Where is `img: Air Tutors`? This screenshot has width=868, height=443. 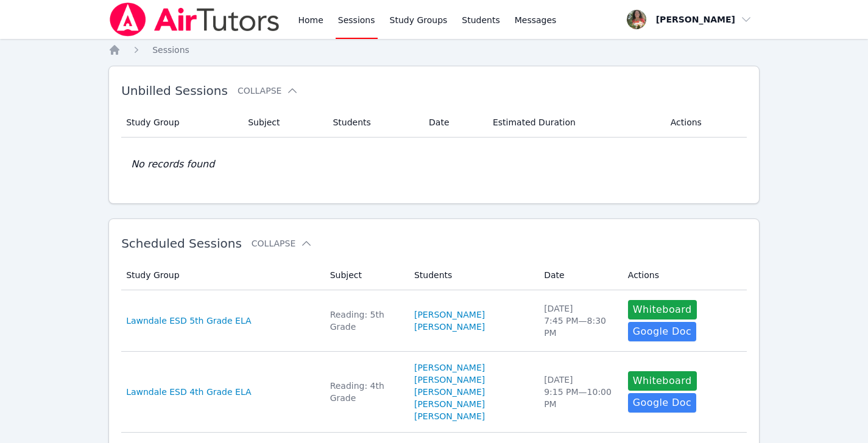
img: Air Tutors is located at coordinates (194, 20).